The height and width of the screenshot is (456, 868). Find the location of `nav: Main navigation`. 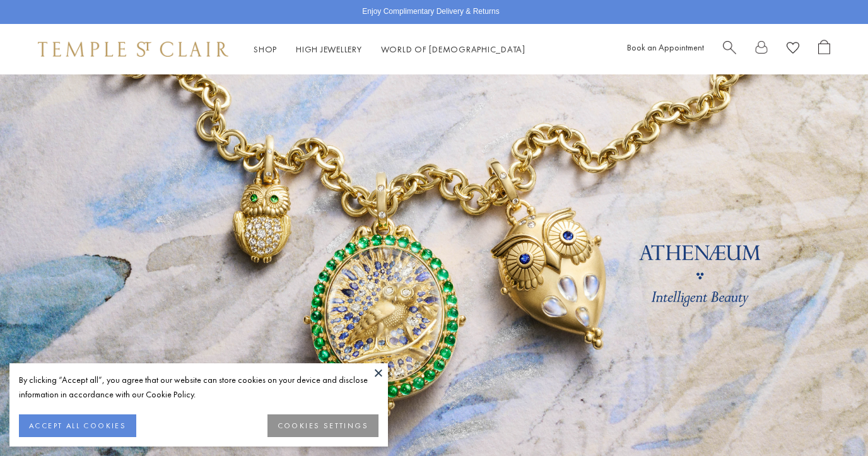

nav: Main navigation is located at coordinates (389, 49).